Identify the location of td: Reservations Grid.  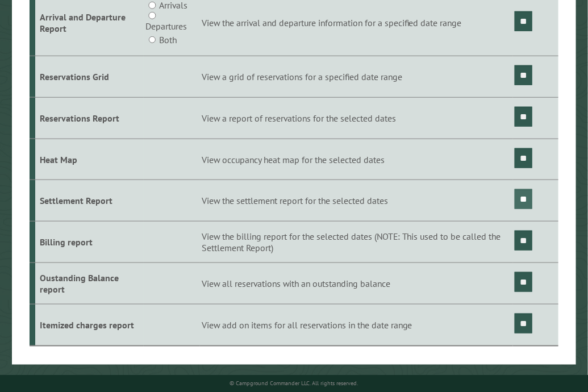
(89, 77).